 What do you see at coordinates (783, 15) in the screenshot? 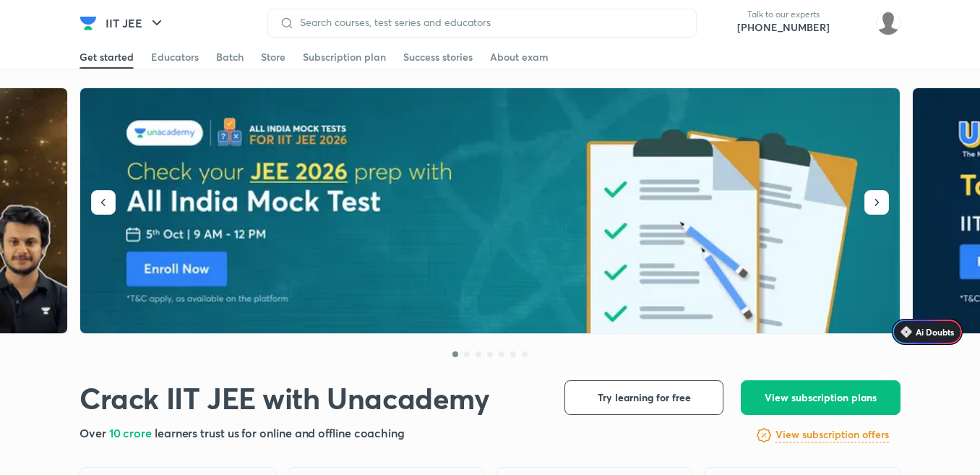
I see `p: Talk to our experts` at bounding box center [783, 15].